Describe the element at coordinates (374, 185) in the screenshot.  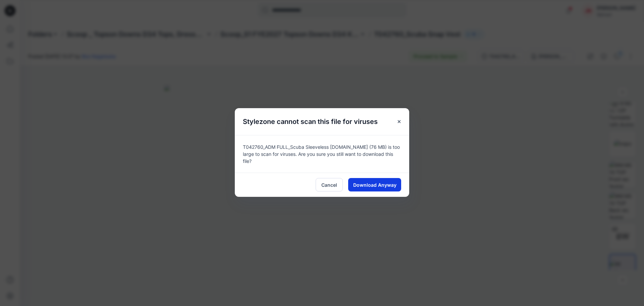
I see `span: Download Anyway` at that location.